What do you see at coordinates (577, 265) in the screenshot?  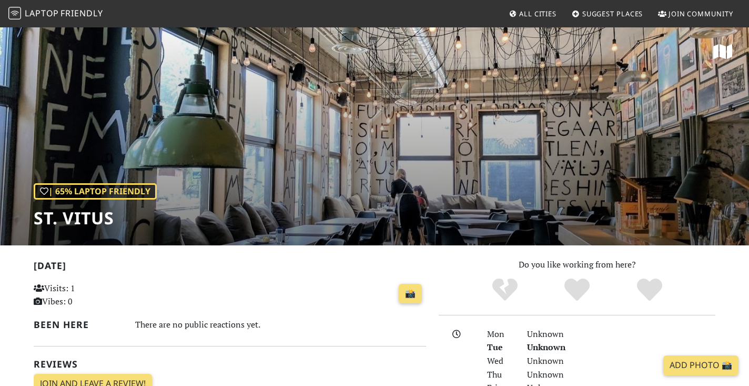 I see `p: Do you like working from here?` at bounding box center [577, 265].